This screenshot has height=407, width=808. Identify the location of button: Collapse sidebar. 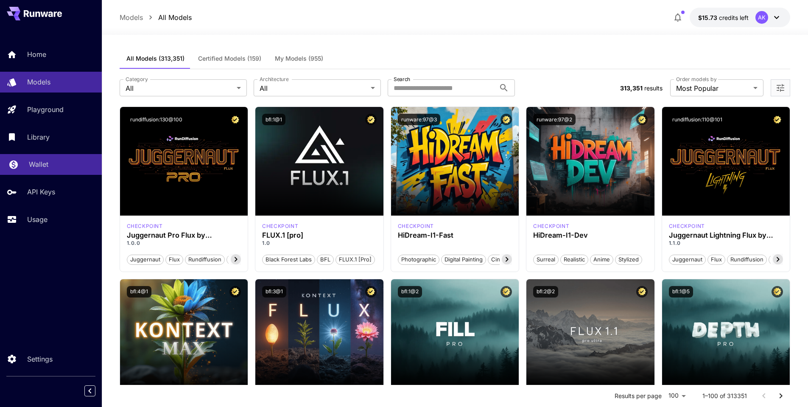
(90, 391).